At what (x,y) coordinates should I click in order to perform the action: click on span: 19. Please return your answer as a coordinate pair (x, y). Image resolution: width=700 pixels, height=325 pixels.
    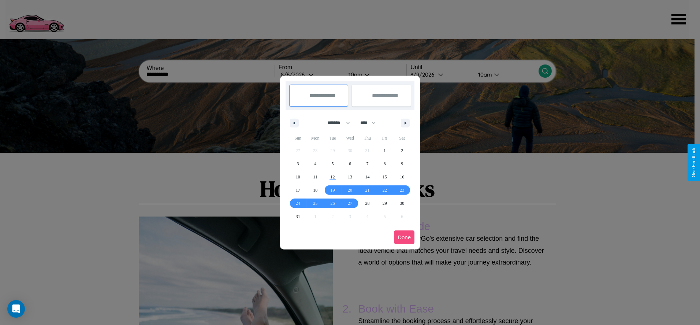
    Looking at the image, I should click on (333, 190).